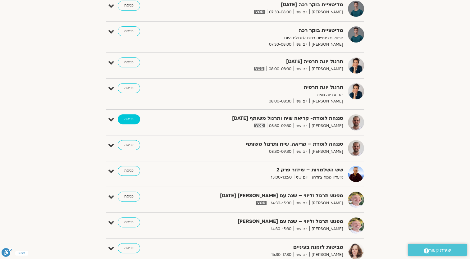  I want to click on strong: שש השלמויות – שידור פרק 2, so click(267, 170).